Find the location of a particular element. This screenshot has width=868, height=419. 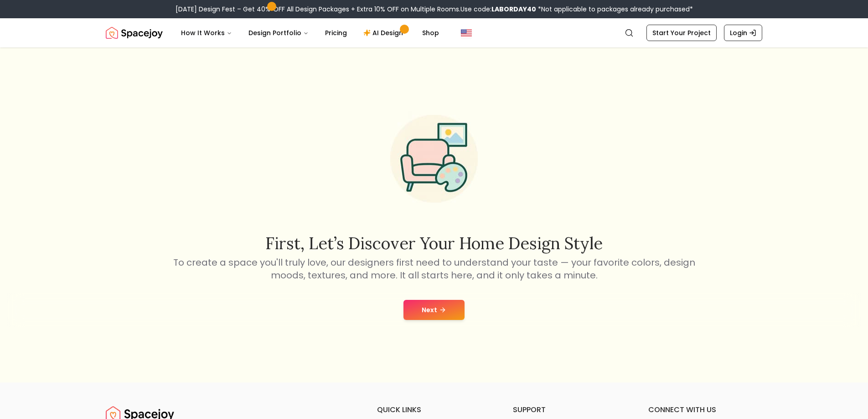

button: Next is located at coordinates (434, 310).